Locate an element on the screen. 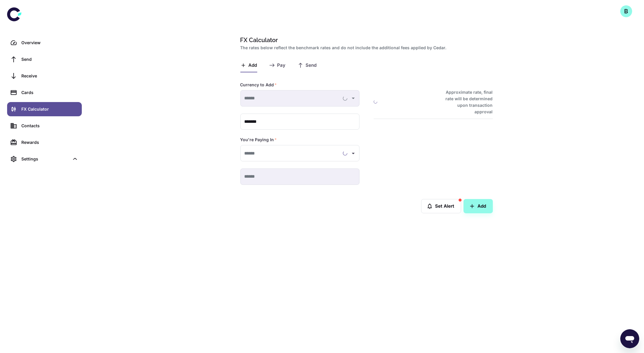 The height and width of the screenshot is (353, 644). div: Overview is located at coordinates (50, 43).